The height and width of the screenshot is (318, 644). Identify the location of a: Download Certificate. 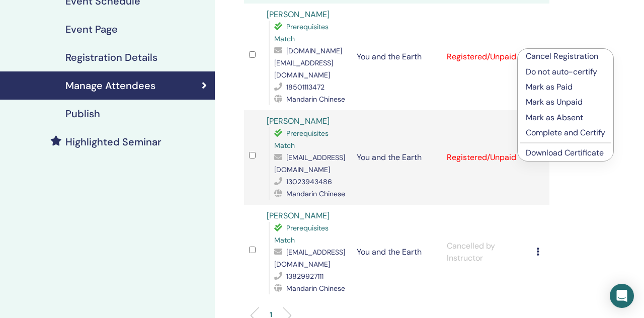
(564, 153).